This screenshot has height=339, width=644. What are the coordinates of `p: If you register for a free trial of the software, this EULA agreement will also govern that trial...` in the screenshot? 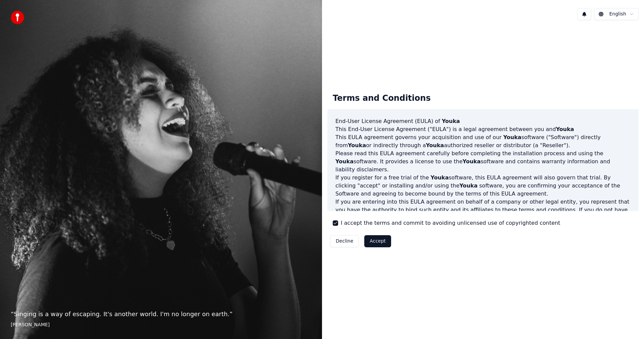 It's located at (483, 186).